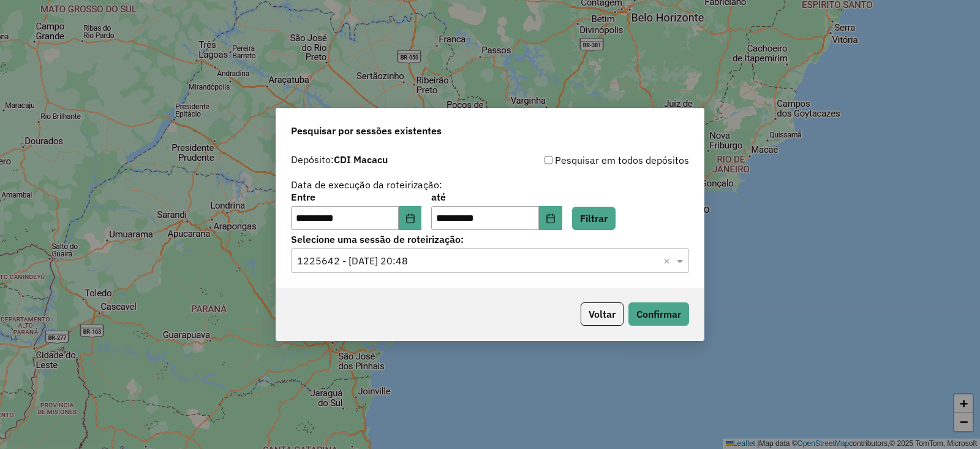 The image size is (980, 449). I want to click on label: Selecione uma sessão de roteirização:, so click(490, 239).